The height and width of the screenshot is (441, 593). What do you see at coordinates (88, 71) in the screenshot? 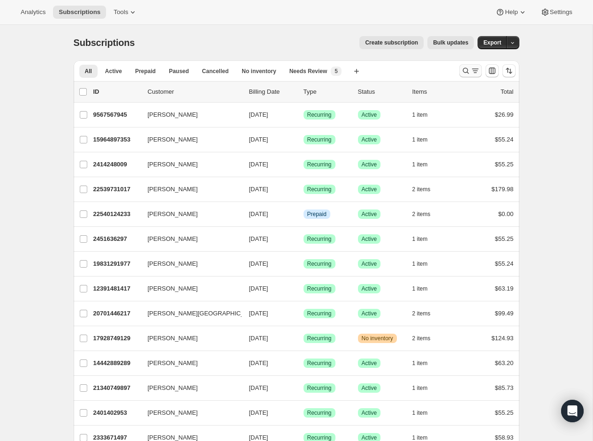
I see `span: All` at bounding box center [88, 71].